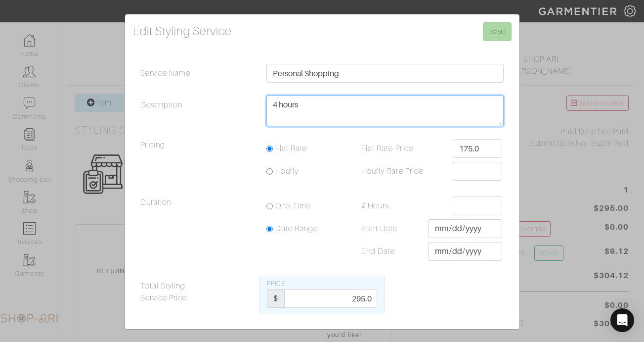  Describe the element at coordinates (622, 320) in the screenshot. I see `div: Open Intercom Messenger` at that location.